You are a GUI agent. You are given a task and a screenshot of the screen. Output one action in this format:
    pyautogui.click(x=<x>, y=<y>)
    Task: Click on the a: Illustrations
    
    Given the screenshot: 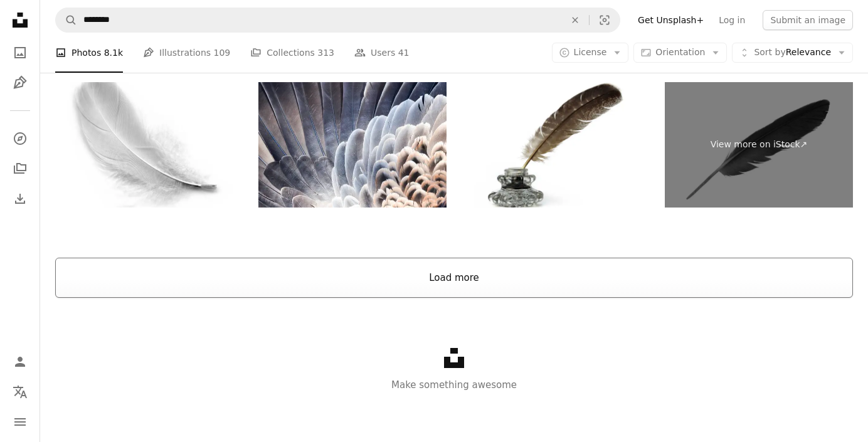 What is the action you would take?
    pyautogui.click(x=20, y=83)
    